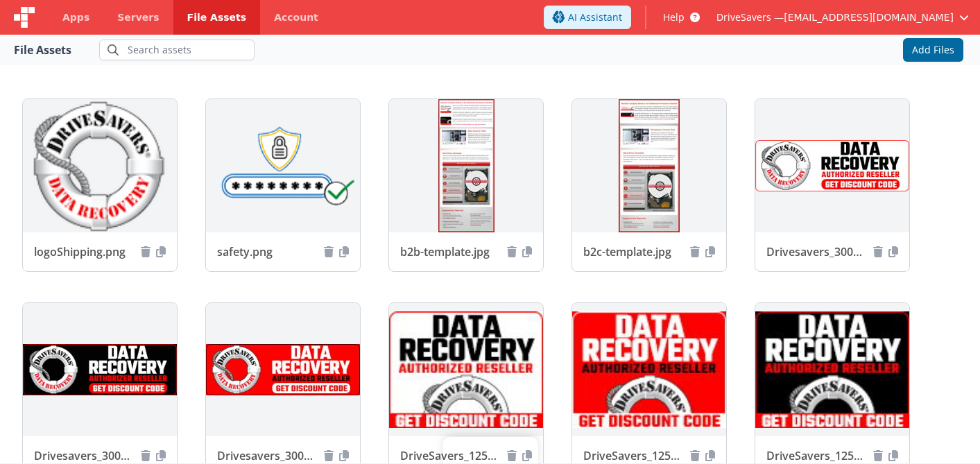 This screenshot has width=980, height=464. I want to click on span: DriveSavers —, so click(750, 18).